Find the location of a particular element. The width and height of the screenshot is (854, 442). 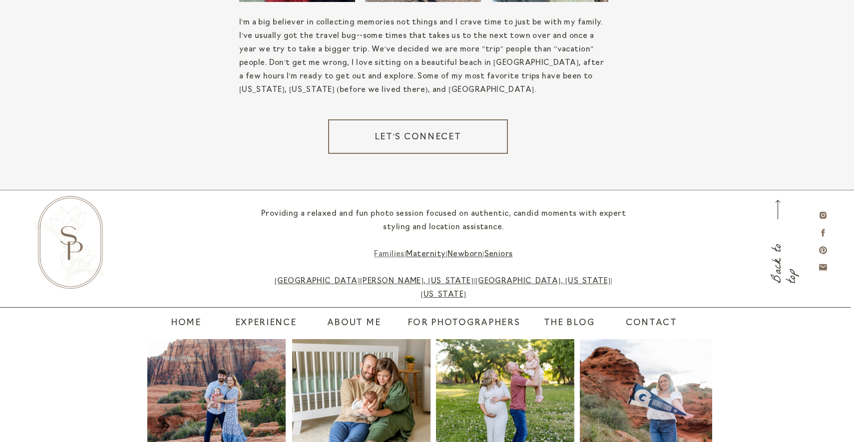

a: Back to top is located at coordinates (777, 253).